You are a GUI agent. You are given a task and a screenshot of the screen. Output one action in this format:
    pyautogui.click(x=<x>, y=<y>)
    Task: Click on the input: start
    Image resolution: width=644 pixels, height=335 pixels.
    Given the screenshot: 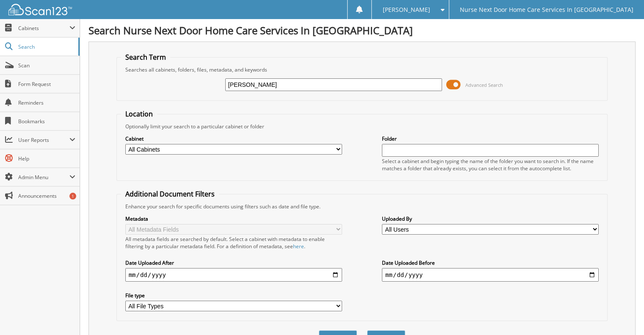 What is the action you would take?
    pyautogui.click(x=234, y=275)
    